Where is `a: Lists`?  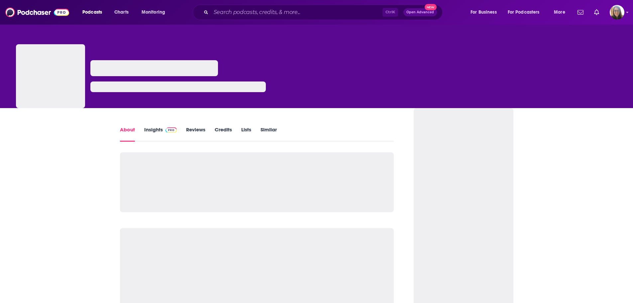
a: Lists is located at coordinates (246, 134).